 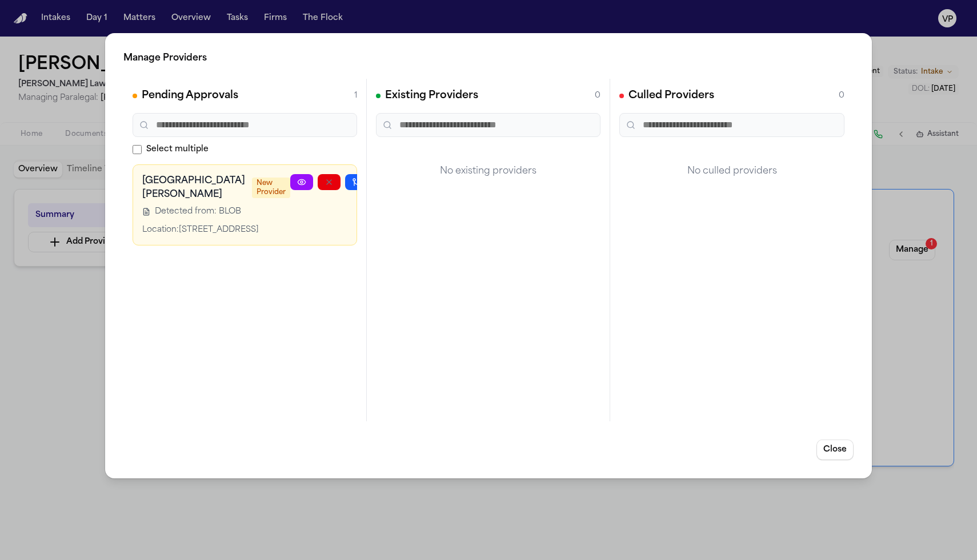 I want to click on button: Close, so click(x=835, y=450).